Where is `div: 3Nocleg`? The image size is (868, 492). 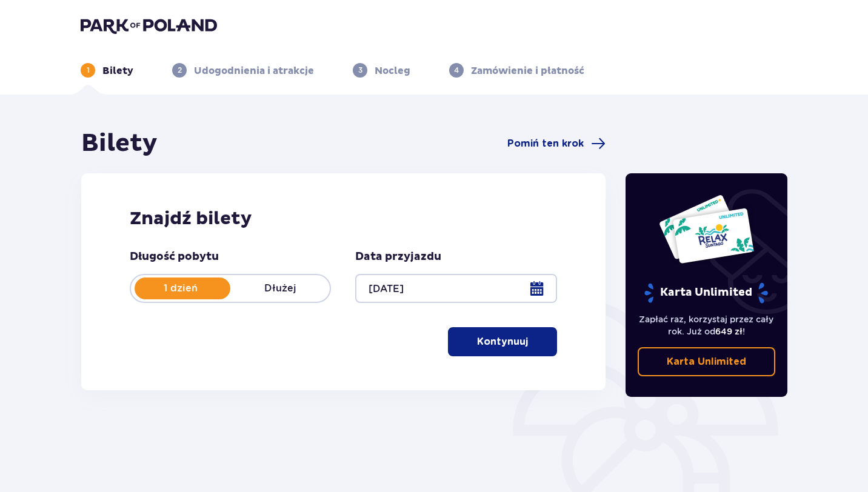
div: 3Nocleg is located at coordinates (381, 71).